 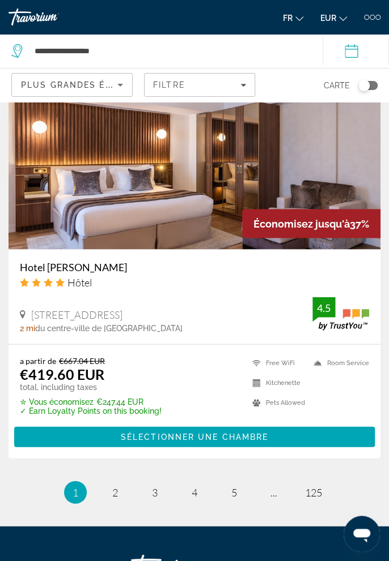 What do you see at coordinates (91, 387) in the screenshot?
I see `p: total, including taxes` at bounding box center [91, 387].